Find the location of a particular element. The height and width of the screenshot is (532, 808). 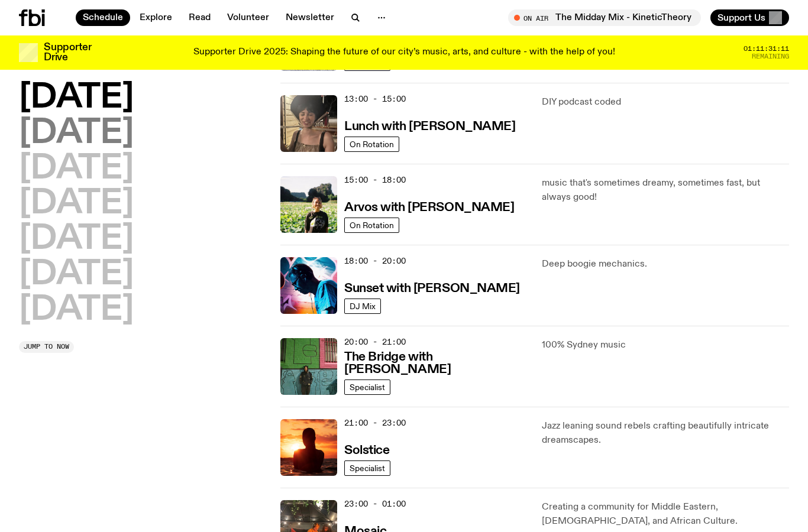

p: Jazz leaning sound rebels crafting beautifully intricate dreamscapes. is located at coordinates (665, 433).